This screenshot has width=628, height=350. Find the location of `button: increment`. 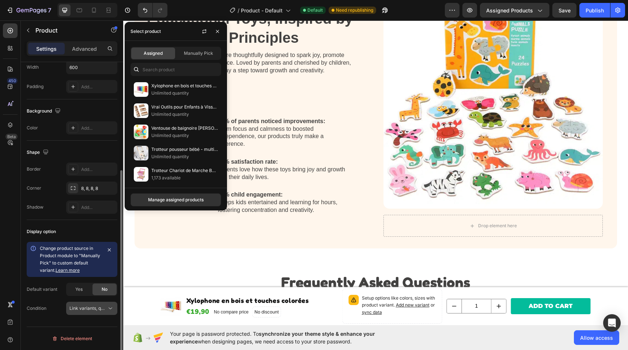

button: increment is located at coordinates (375, 286).